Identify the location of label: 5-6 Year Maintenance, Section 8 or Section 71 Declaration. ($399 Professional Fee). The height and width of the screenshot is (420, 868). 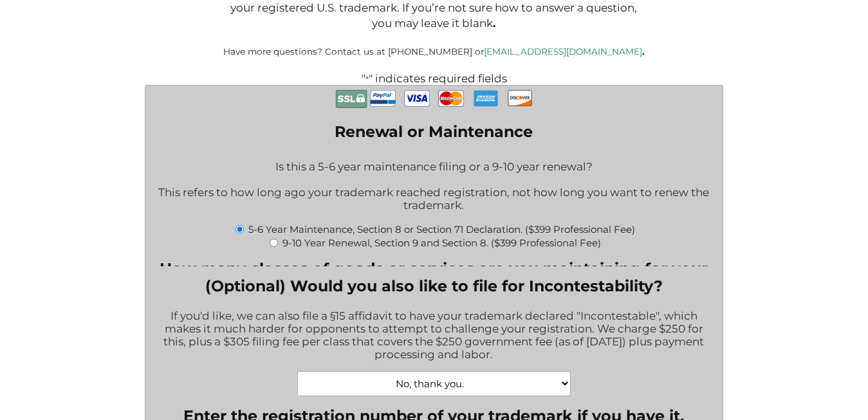
(441, 229).